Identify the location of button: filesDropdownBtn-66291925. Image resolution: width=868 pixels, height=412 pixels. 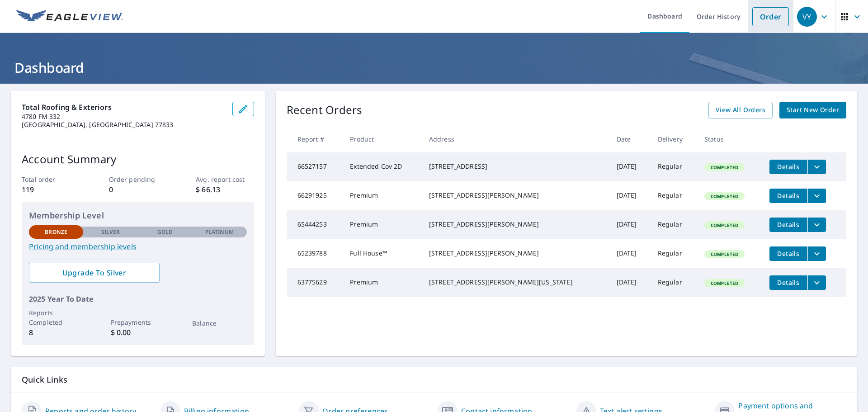
(816, 196).